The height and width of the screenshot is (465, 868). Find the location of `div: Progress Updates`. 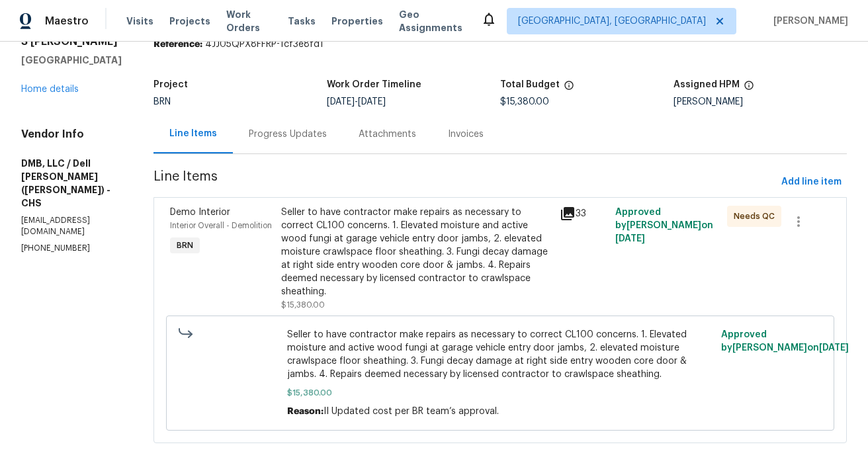

div: Progress Updates is located at coordinates (288, 135).